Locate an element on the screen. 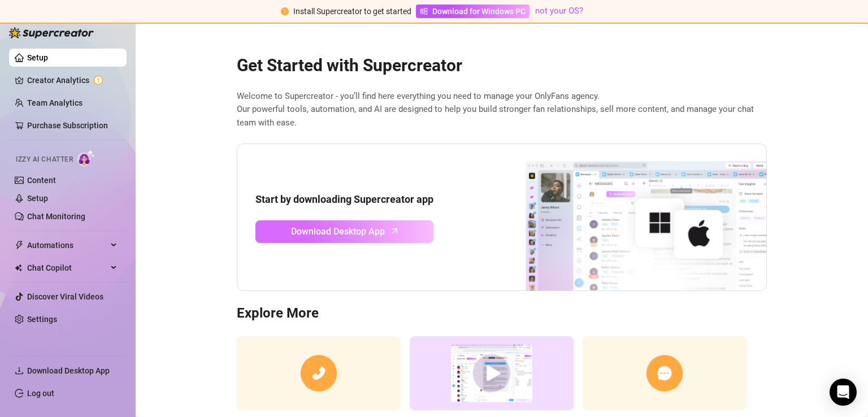  a: Chat Monitoring is located at coordinates (56, 216).